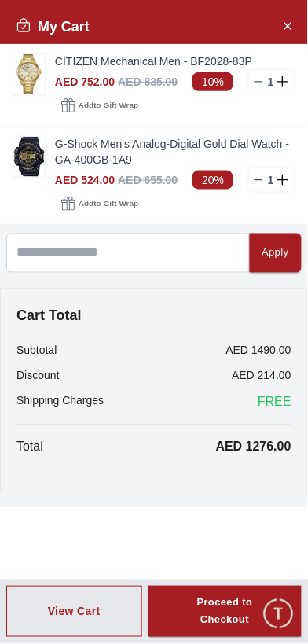 The height and width of the screenshot is (644, 308). Describe the element at coordinates (59, 402) in the screenshot. I see `p: Shipping Charges` at that location.